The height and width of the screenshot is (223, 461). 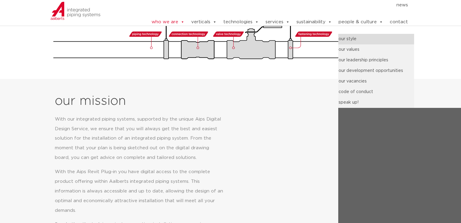 I want to click on a: services, so click(x=277, y=22).